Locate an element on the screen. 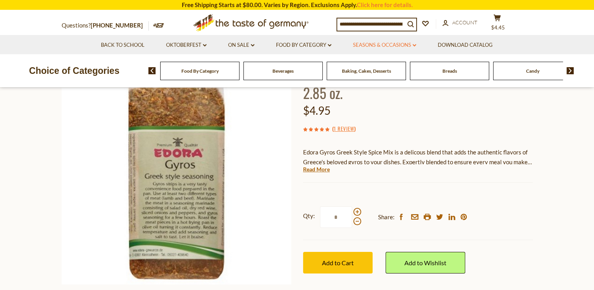 The image size is (594, 290). img: Edora Gyros Greek Style Spice Mix is located at coordinates (176, 169).